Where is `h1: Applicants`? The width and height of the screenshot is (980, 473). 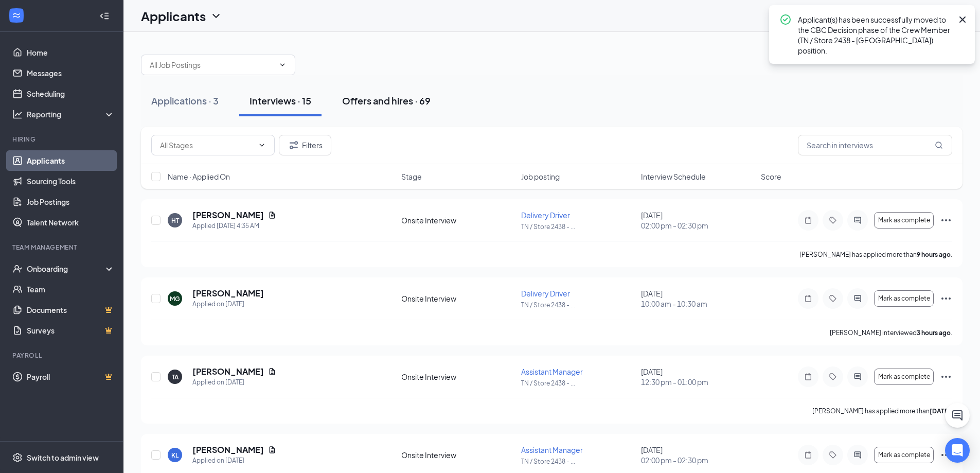 h1: Applicants is located at coordinates (173, 16).